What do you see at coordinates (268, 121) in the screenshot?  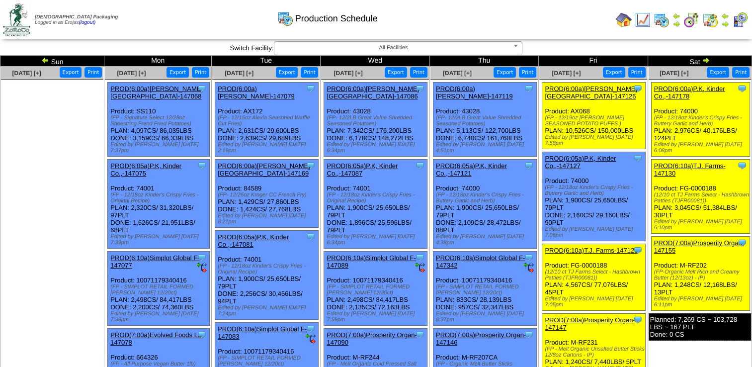 I see `div: (FP - 12/15oz Alexia Seasoned Waffle Cut Fries)` at bounding box center [268, 121].